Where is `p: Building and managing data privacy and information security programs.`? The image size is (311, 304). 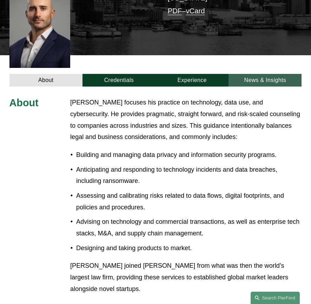 p: Building and managing data privacy and information security programs. is located at coordinates (189, 155).